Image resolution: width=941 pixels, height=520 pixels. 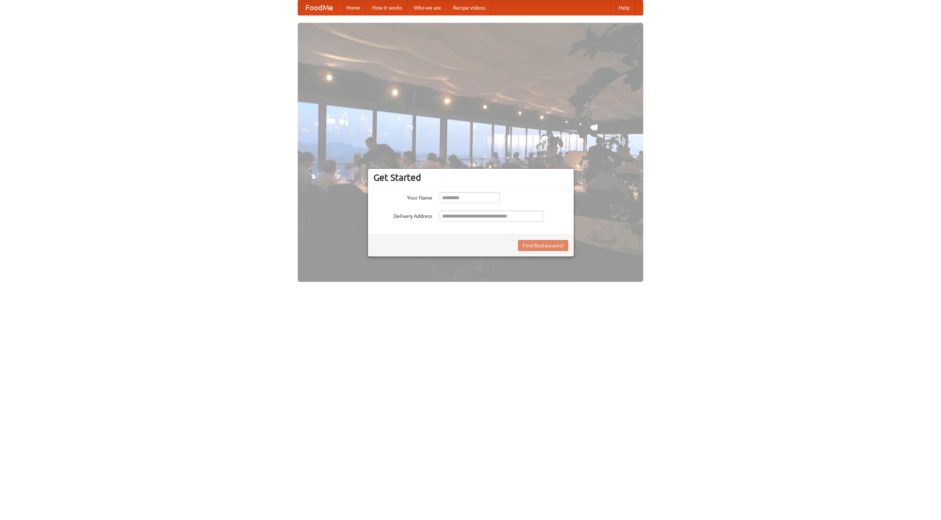 I want to click on label: Delivery Address, so click(x=403, y=215).